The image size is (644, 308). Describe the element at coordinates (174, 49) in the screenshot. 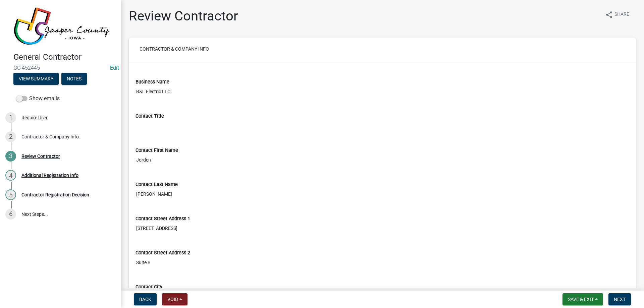

I see `button: Contractor & Company Info` at that location.